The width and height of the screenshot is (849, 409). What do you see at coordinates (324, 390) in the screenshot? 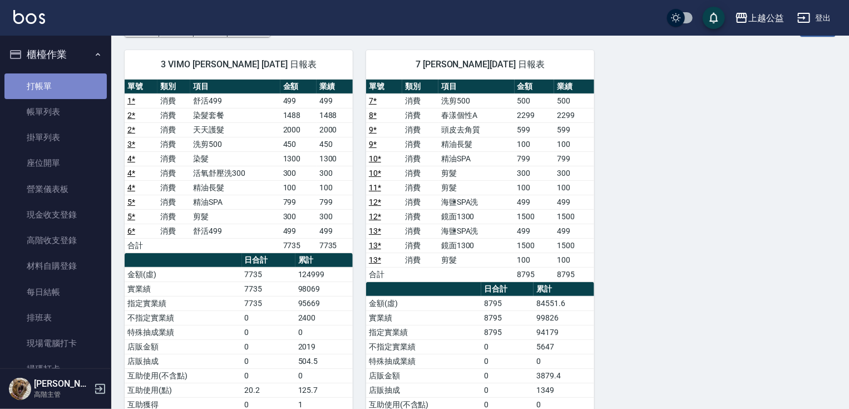
I see `td: 125.7` at bounding box center [324, 390].